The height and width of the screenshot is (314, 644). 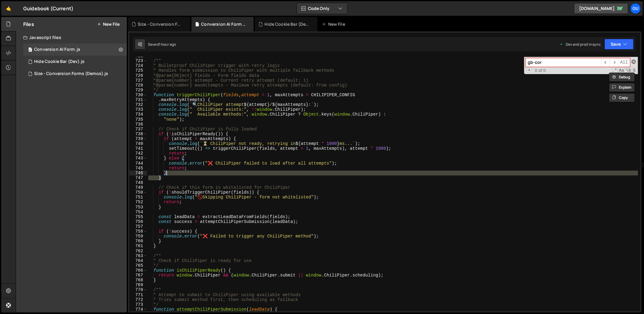 What do you see at coordinates (138, 173) in the screenshot?
I see `div: 746` at bounding box center [138, 173].